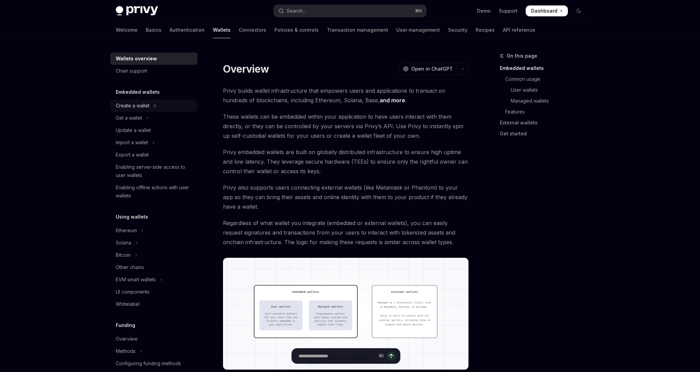  Describe the element at coordinates (419, 11) in the screenshot. I see `span: ⌘ K` at that location.